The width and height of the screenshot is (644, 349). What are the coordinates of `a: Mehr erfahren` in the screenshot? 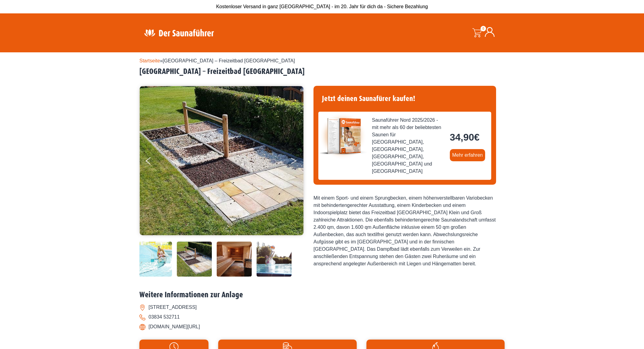 It's located at (467, 155).